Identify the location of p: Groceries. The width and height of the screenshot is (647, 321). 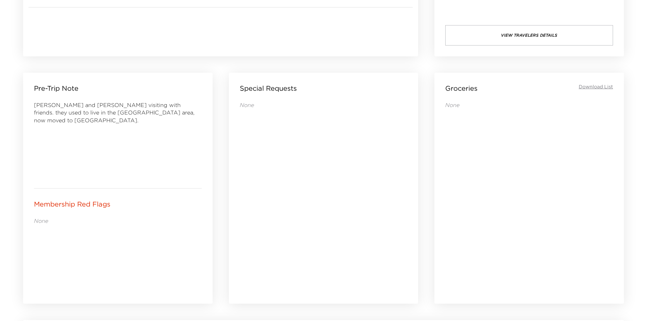
(461, 88).